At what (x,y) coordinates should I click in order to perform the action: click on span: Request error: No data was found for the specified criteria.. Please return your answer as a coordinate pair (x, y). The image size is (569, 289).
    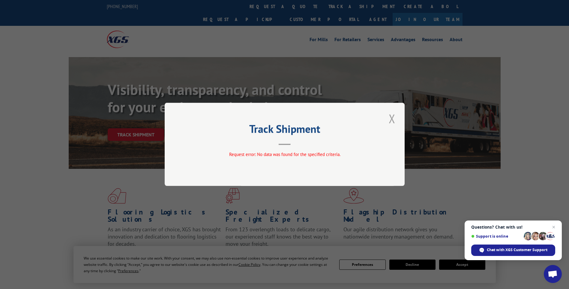
    Looking at the image, I should click on (285, 154).